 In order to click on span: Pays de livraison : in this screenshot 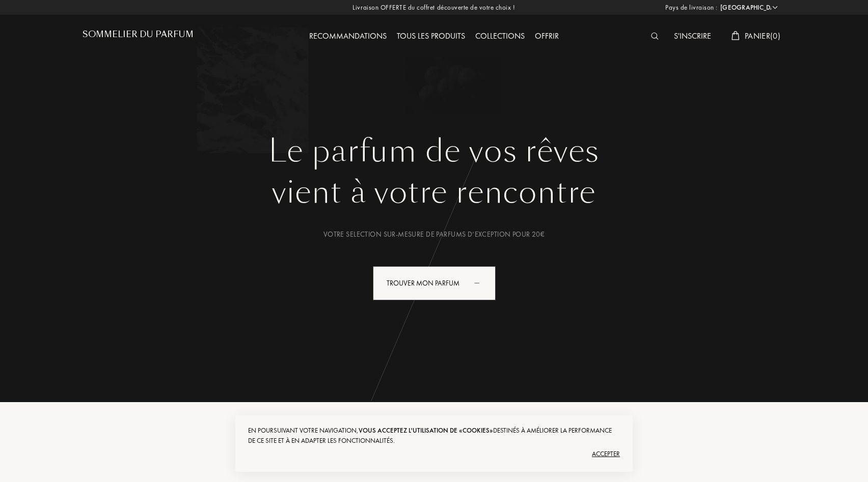, I will do `click(691, 8)`.